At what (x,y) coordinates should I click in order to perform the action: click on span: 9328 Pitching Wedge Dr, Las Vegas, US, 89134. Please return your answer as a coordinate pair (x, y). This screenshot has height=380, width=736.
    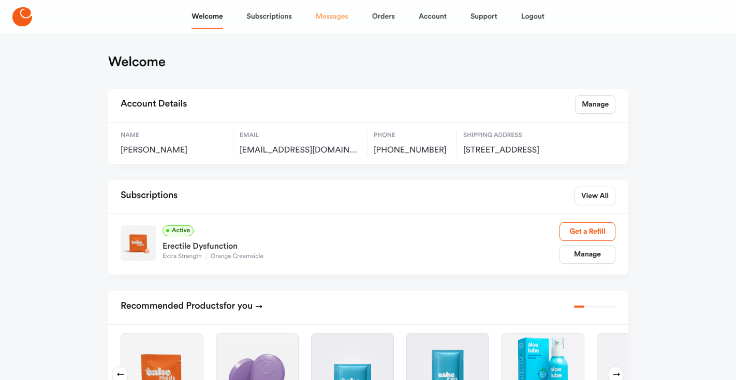
    Looking at the image, I should click on (519, 151).